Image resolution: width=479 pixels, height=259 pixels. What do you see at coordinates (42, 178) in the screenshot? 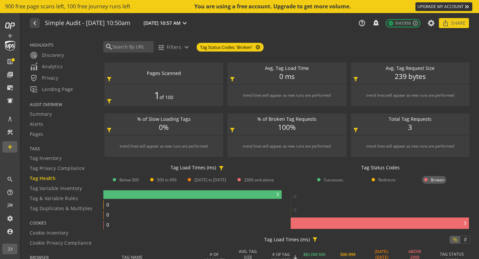
I see `span: Tag Health` at bounding box center [42, 178].